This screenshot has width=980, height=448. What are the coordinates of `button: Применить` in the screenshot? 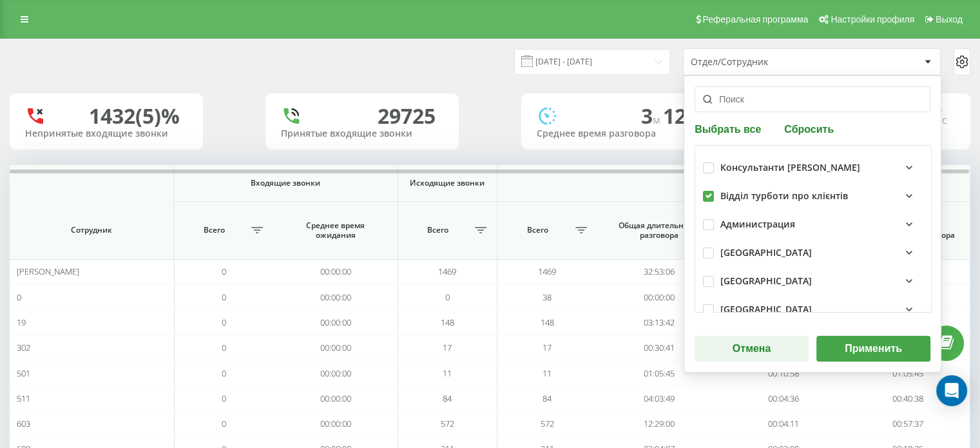 It's located at (873, 349).